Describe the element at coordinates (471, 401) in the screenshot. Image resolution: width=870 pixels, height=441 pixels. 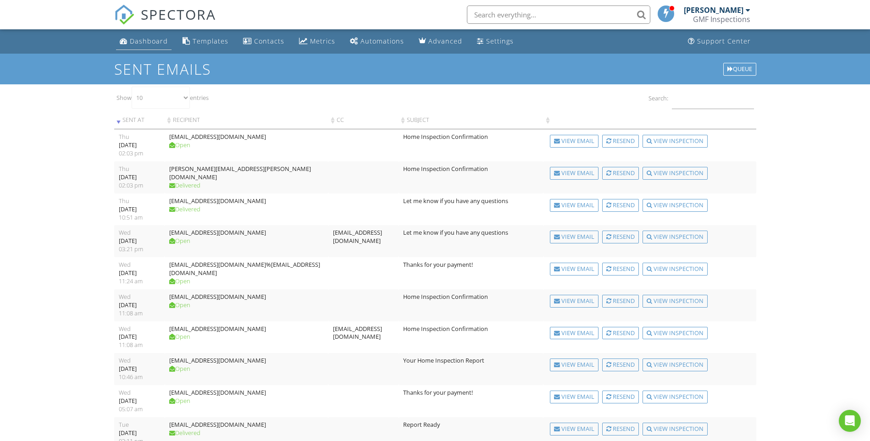
I see `td: Thanks for your payment!` at that location.